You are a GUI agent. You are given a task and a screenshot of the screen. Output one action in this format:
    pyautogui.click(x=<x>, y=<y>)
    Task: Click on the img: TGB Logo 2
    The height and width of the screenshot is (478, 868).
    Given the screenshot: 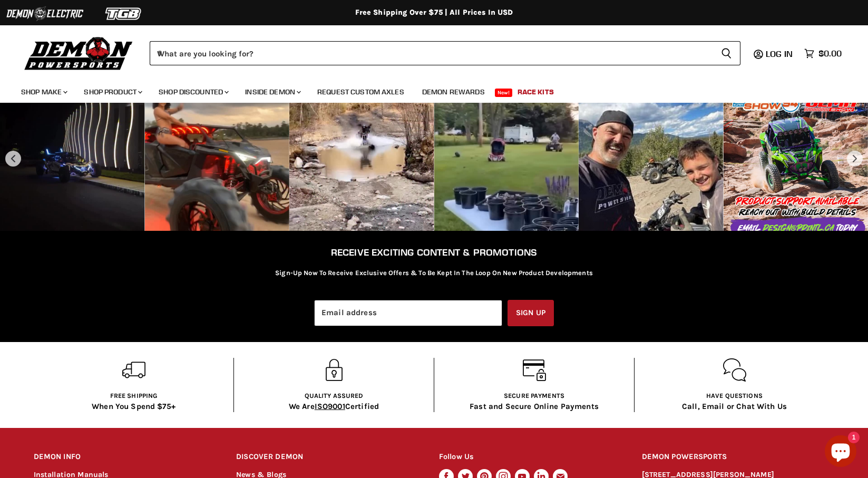 What is the action you would take?
    pyautogui.click(x=124, y=14)
    